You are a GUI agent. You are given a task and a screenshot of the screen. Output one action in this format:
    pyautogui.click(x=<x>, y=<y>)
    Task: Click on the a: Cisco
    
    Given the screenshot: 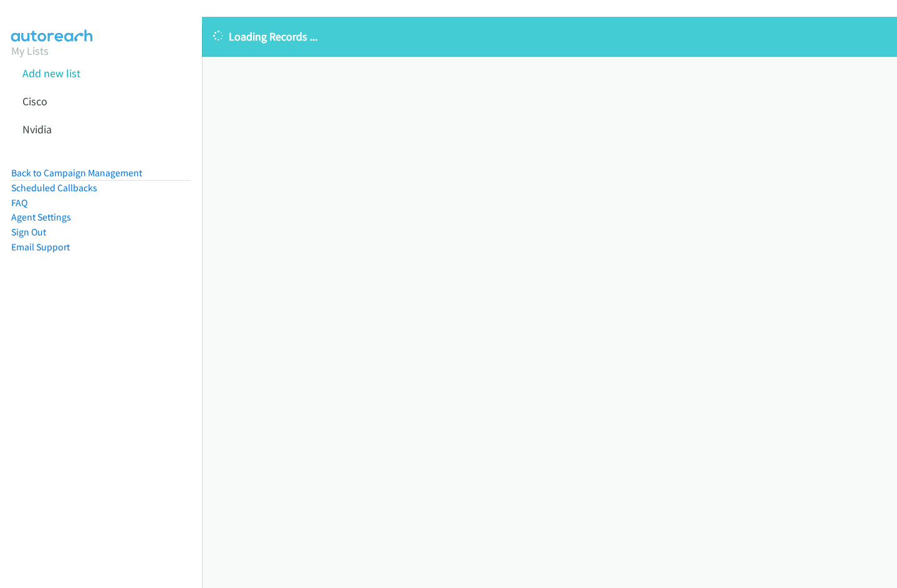 What is the action you would take?
    pyautogui.click(x=35, y=101)
    